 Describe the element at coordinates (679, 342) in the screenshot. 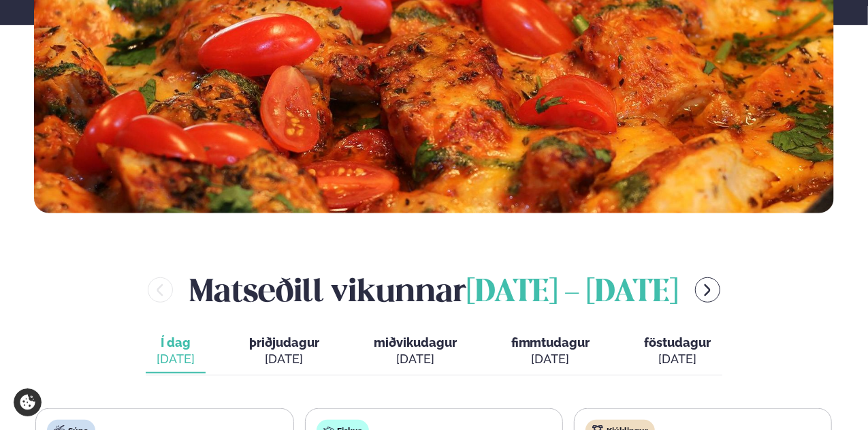

I see `span: föstudagur` at that location.